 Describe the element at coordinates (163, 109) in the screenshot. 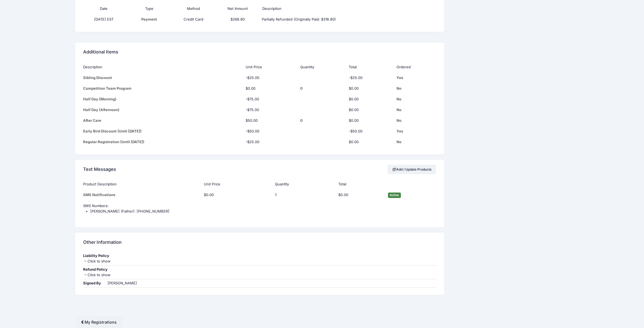

I see `td: Half Day (Afternoon)` at that location.